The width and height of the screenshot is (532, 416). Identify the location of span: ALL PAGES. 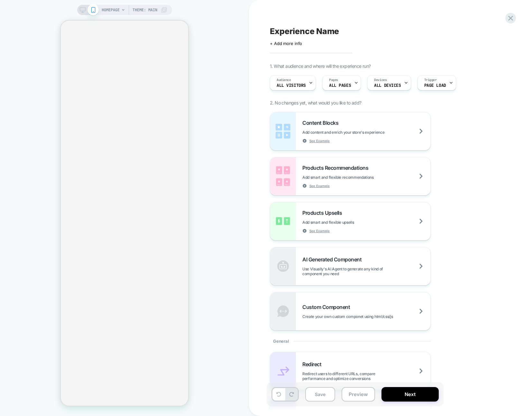
(340, 86).